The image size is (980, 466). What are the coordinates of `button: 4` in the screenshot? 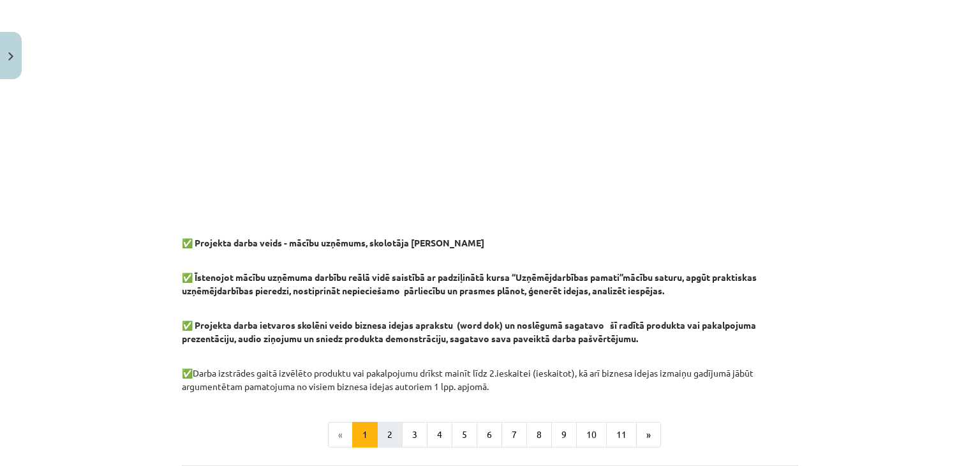 It's located at (439, 434).